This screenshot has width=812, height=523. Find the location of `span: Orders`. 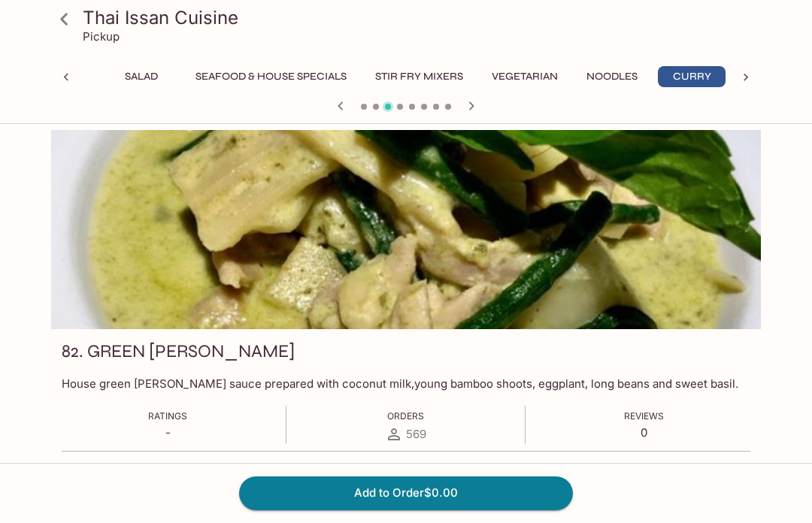

span: Orders is located at coordinates (406, 416).